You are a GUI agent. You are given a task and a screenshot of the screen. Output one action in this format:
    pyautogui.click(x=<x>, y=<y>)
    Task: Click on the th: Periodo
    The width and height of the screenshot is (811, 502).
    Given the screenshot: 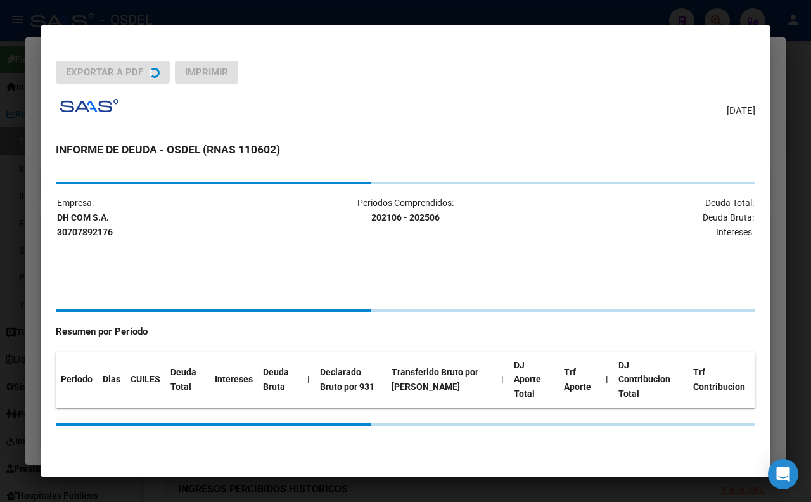 What is the action you would take?
    pyautogui.click(x=77, y=379)
    